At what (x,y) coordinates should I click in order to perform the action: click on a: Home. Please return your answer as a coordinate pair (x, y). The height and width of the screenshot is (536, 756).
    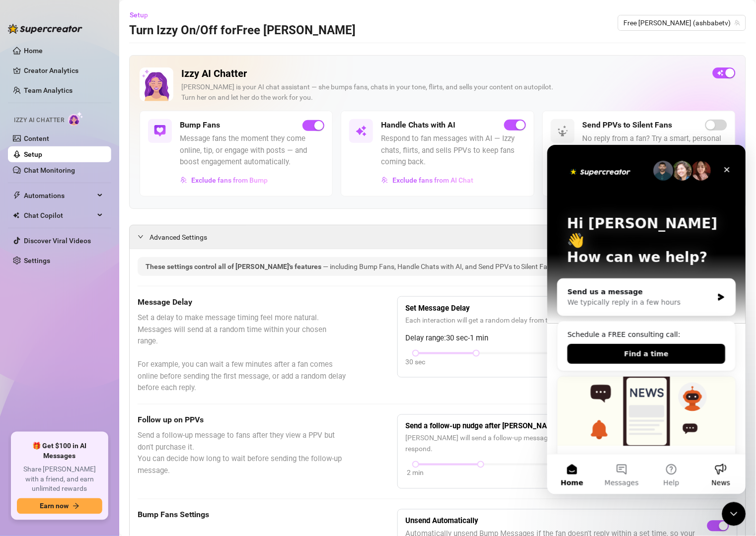
    Looking at the image, I should click on (33, 50).